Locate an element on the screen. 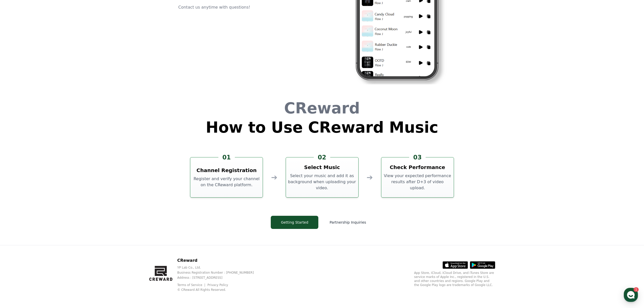 The width and height of the screenshot is (644, 308). div: 01 is located at coordinates (226, 158).